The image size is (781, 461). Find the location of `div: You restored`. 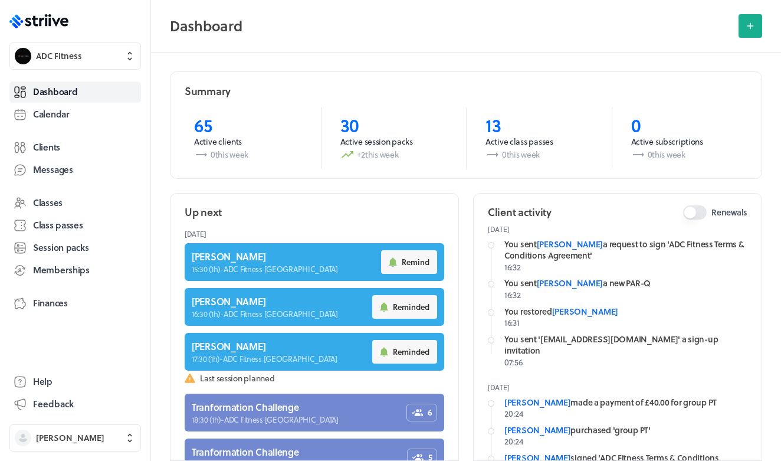

div: You restored is located at coordinates (626, 312).